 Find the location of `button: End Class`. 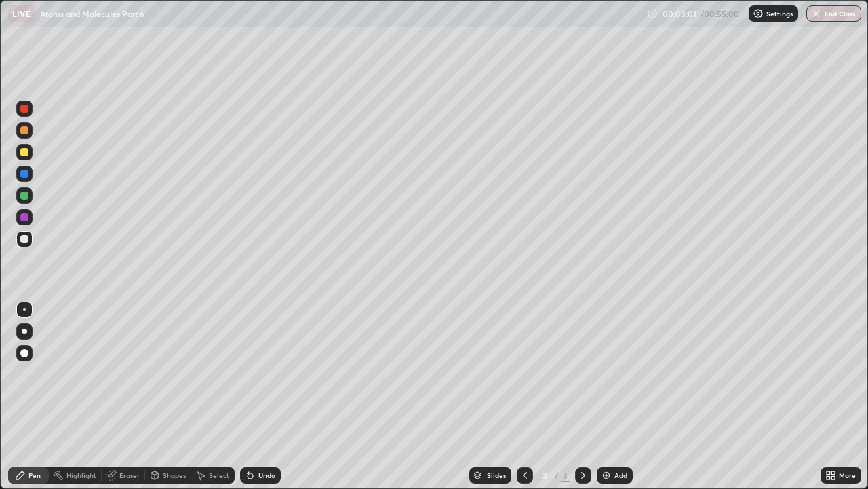

button: End Class is located at coordinates (834, 14).